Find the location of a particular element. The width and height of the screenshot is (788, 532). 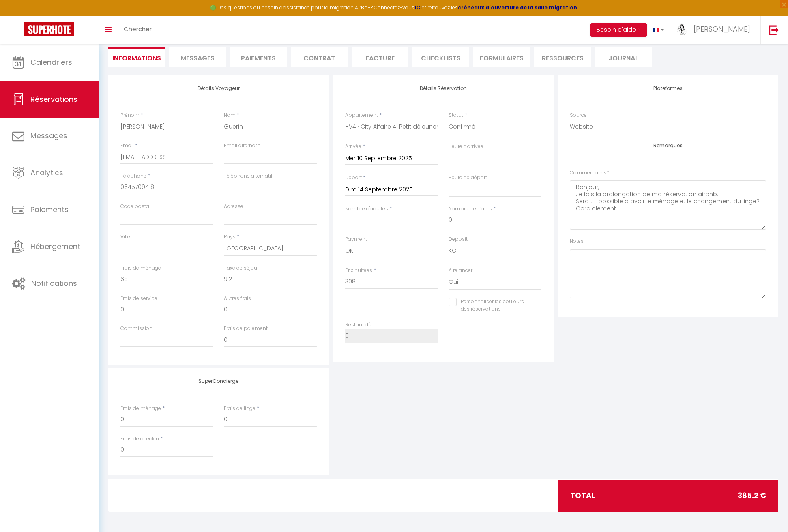

label: Arrivée is located at coordinates (353, 147).